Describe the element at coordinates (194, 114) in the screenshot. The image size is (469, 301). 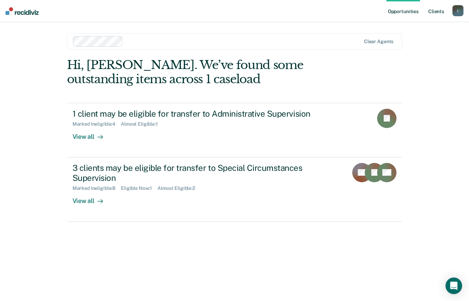
I see `div: 1 client may be eligible for transfer to Administrative Supervision` at that location.